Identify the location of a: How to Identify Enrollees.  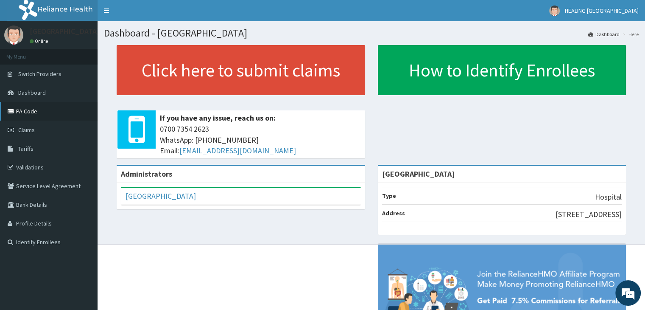
(502, 70).